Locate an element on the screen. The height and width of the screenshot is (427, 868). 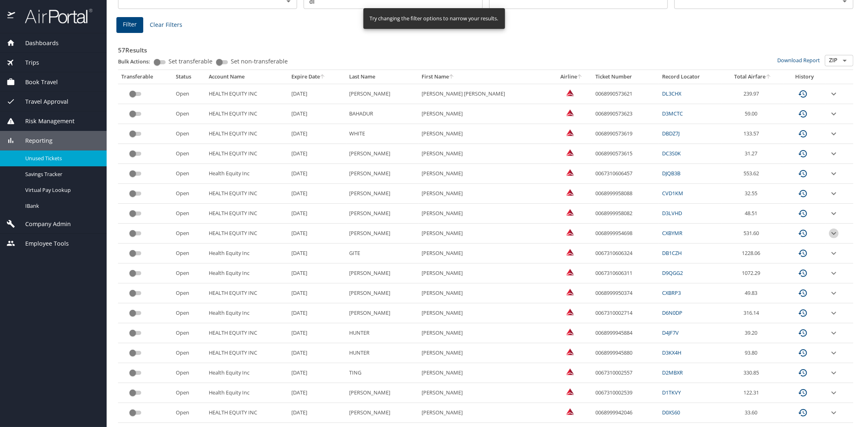
img: airportal-logo.png is located at coordinates (54, 16).